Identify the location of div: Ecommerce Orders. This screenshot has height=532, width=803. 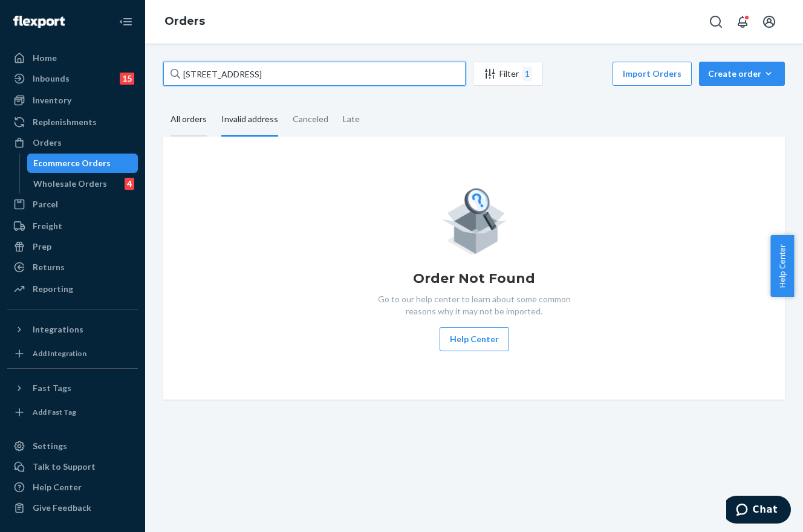
(72, 163).